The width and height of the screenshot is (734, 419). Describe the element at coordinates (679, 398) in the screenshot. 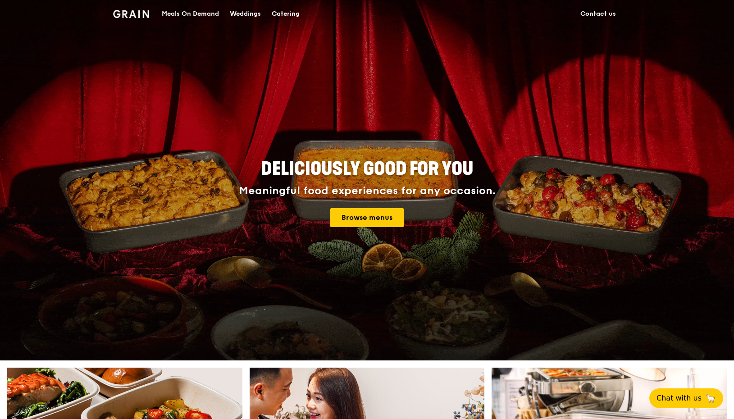

I see `span: Chat with us` at that location.